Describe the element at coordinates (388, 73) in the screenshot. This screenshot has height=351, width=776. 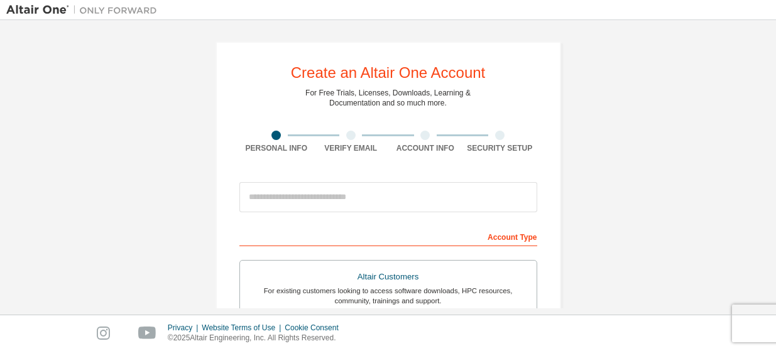
I see `div: Create an Altair One Account` at that location.